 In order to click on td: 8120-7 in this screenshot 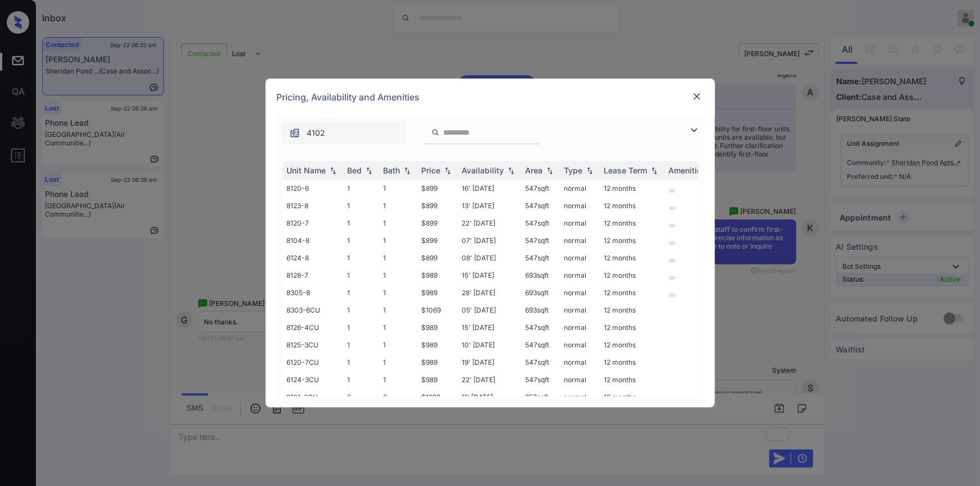, I will do `click(312, 223)`.